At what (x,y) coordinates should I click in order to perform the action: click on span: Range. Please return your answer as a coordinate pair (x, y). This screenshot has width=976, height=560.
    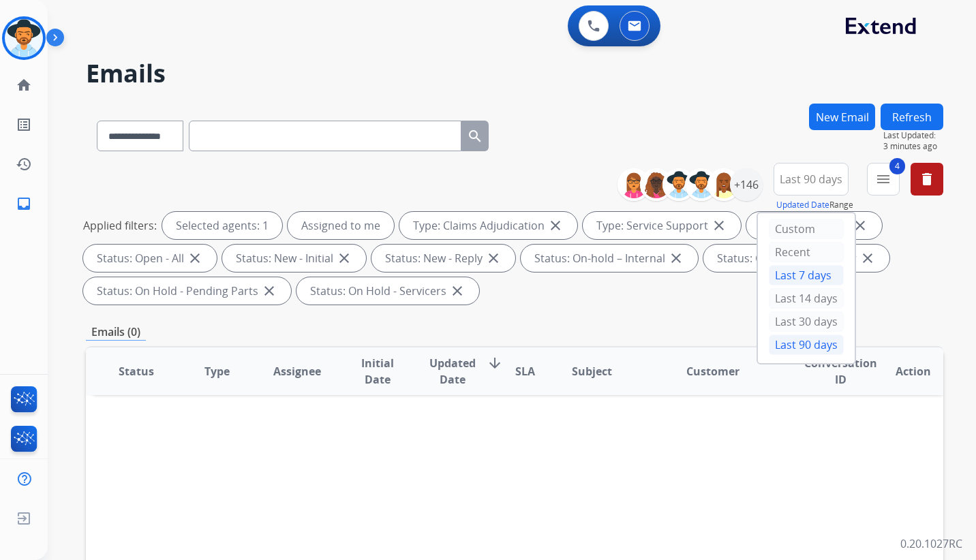
    Looking at the image, I should click on (815, 204).